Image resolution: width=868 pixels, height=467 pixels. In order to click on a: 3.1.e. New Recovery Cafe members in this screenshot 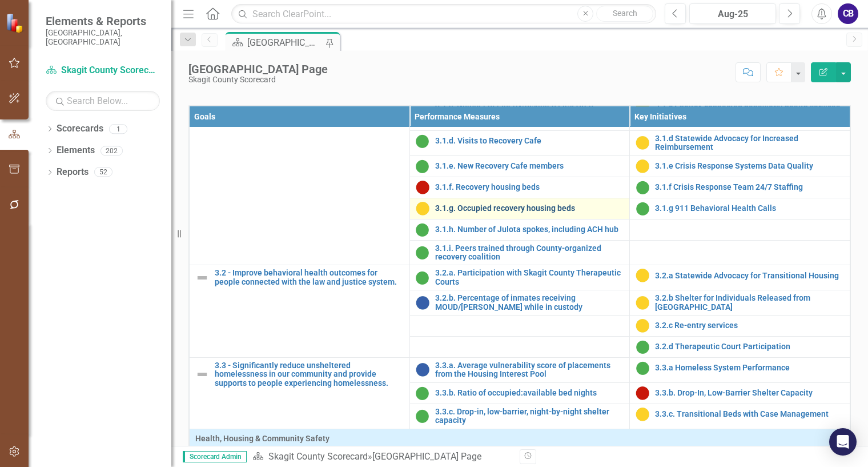, I will do `click(529, 166)`.